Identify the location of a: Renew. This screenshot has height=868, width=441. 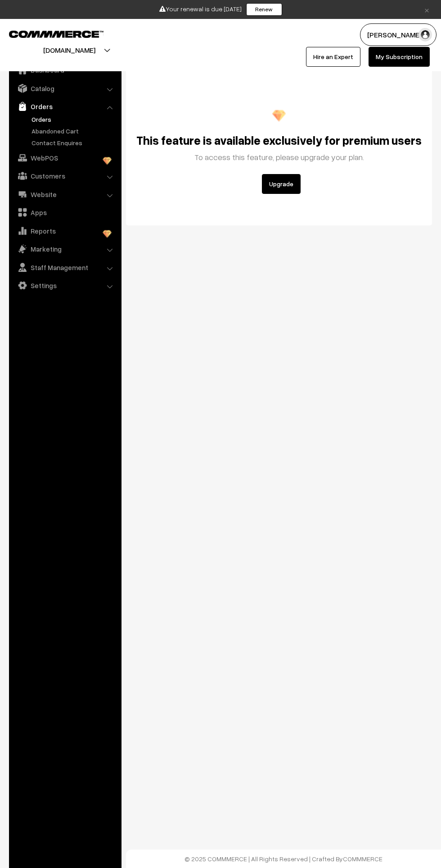
(264, 9).